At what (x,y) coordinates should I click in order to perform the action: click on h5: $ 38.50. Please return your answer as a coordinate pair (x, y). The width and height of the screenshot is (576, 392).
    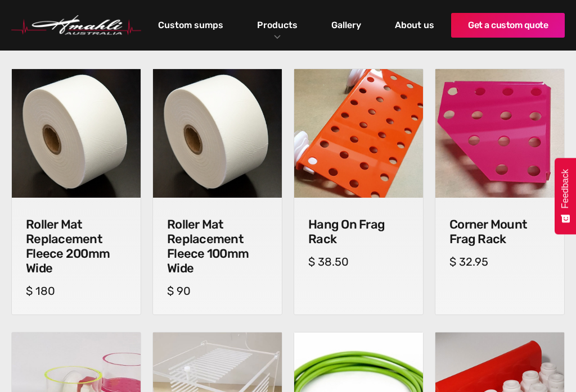
    Looking at the image, I should click on (359, 262).